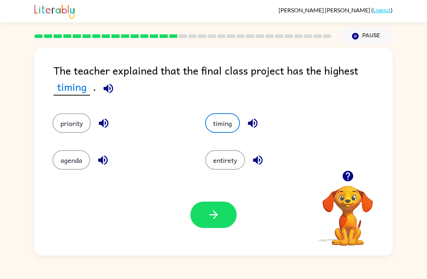  What do you see at coordinates (71, 160) in the screenshot?
I see `button: agenda` at bounding box center [71, 160].